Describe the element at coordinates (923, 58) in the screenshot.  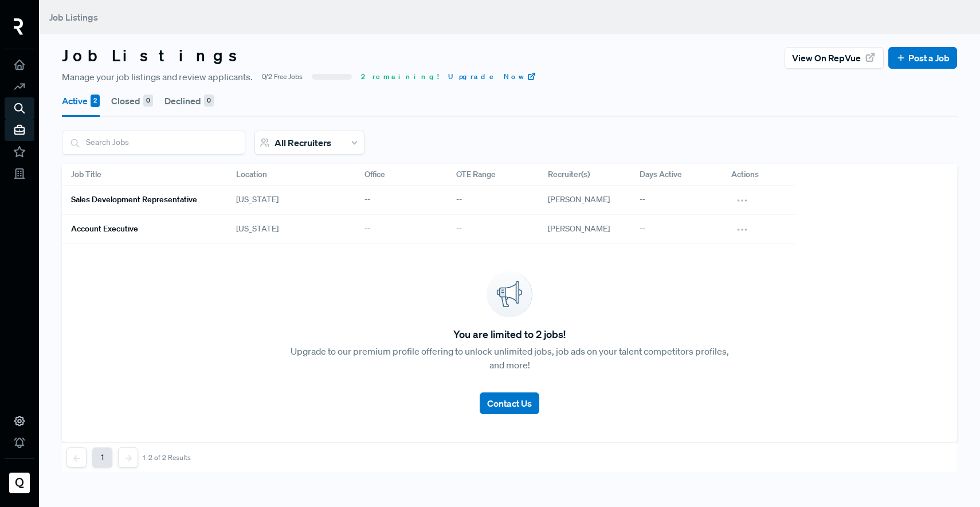
I see `a: Post a Job` at that location.